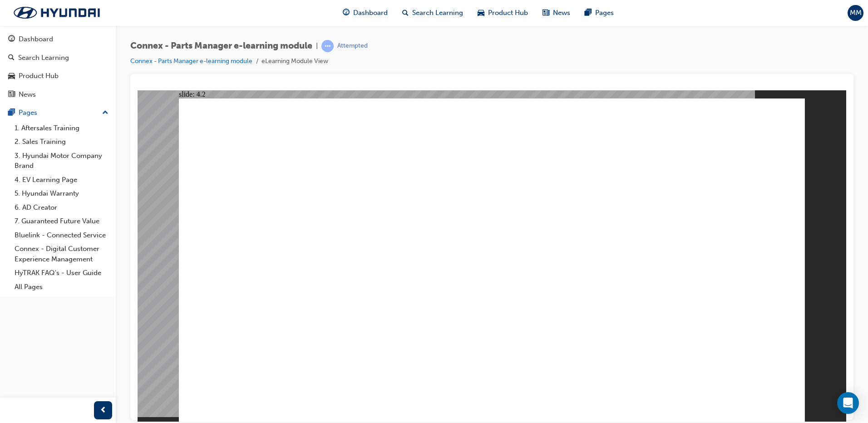 This screenshot has width=868, height=423. What do you see at coordinates (433, 13) in the screenshot?
I see `a: search-iconSearch Learning` at bounding box center [433, 13].